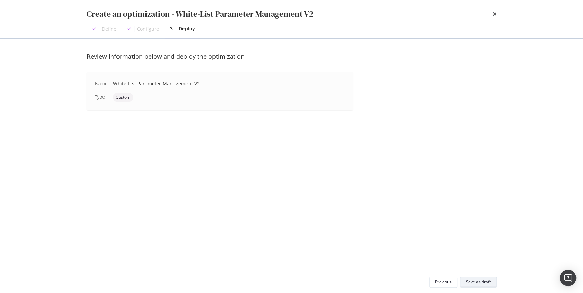 The height and width of the screenshot is (293, 583). What do you see at coordinates (123, 97) in the screenshot?
I see `div: neutral label` at bounding box center [123, 97].